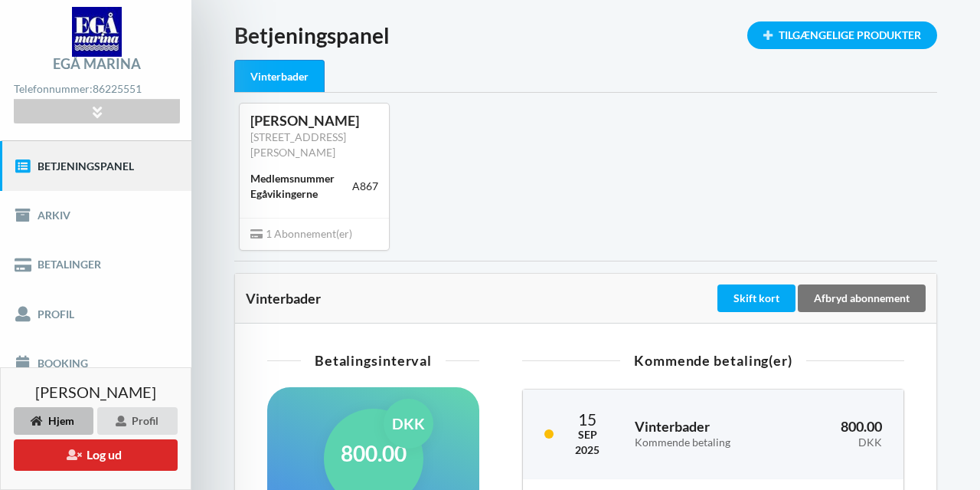 The image size is (980, 490). I want to click on div: Kommende betaling, so click(705, 443).